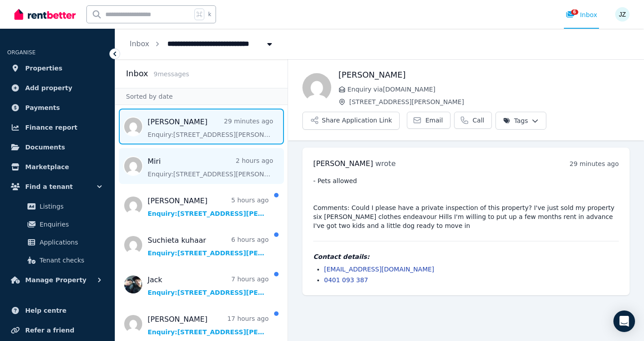 This screenshot has height=341, width=644. Describe the element at coordinates (57, 206) in the screenshot. I see `a: Listings` at that location.